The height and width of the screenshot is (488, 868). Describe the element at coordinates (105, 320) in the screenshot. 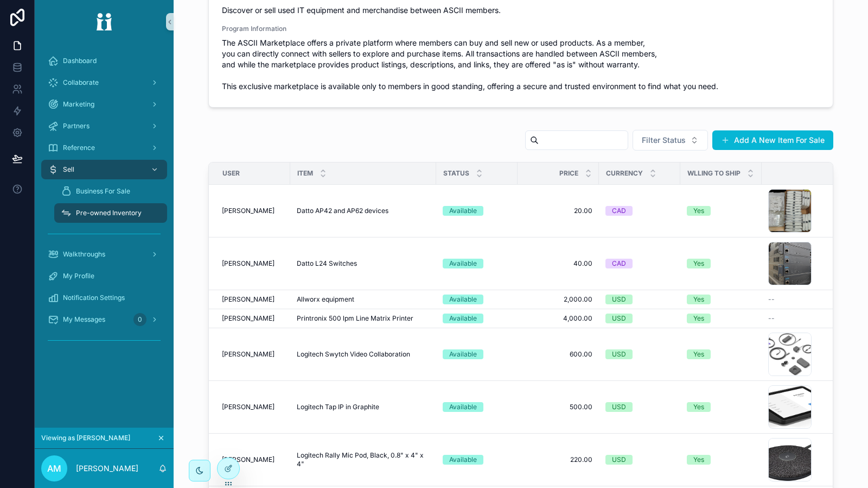

I see `a: My Messages0` at that location.